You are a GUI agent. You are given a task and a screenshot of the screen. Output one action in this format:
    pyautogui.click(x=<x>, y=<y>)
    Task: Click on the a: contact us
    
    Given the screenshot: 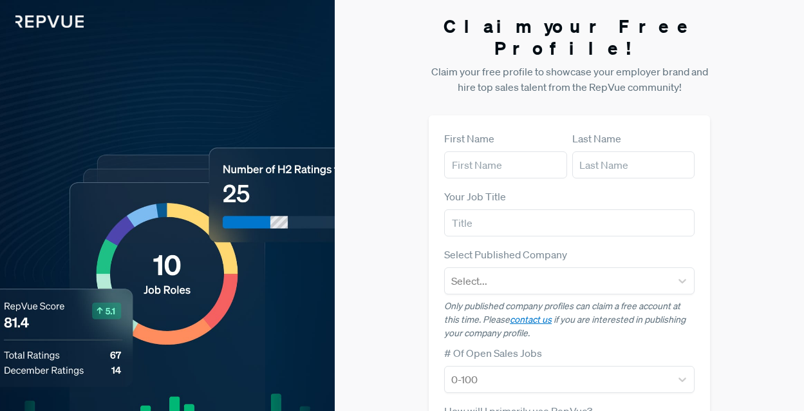 What is the action you would take?
    pyautogui.click(x=530, y=319)
    